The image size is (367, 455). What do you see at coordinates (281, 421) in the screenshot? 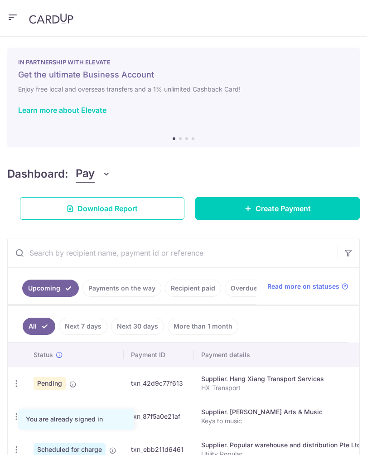
I see `p: Keys to music` at bounding box center [281, 421].